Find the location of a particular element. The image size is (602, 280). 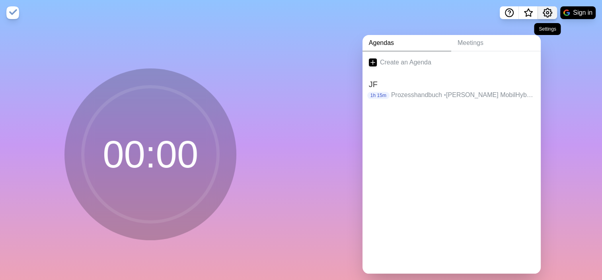

a: Agendas is located at coordinates (407, 43).